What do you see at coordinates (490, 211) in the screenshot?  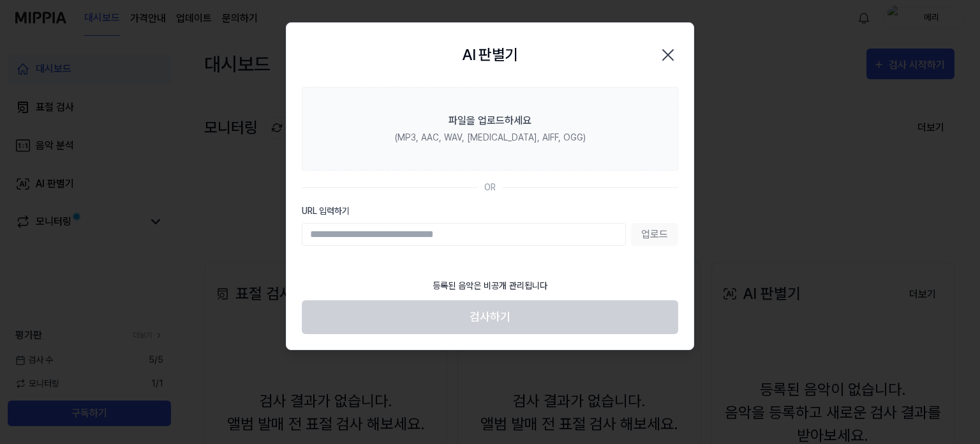 I see `label: URL 입력하기` at bounding box center [490, 211].